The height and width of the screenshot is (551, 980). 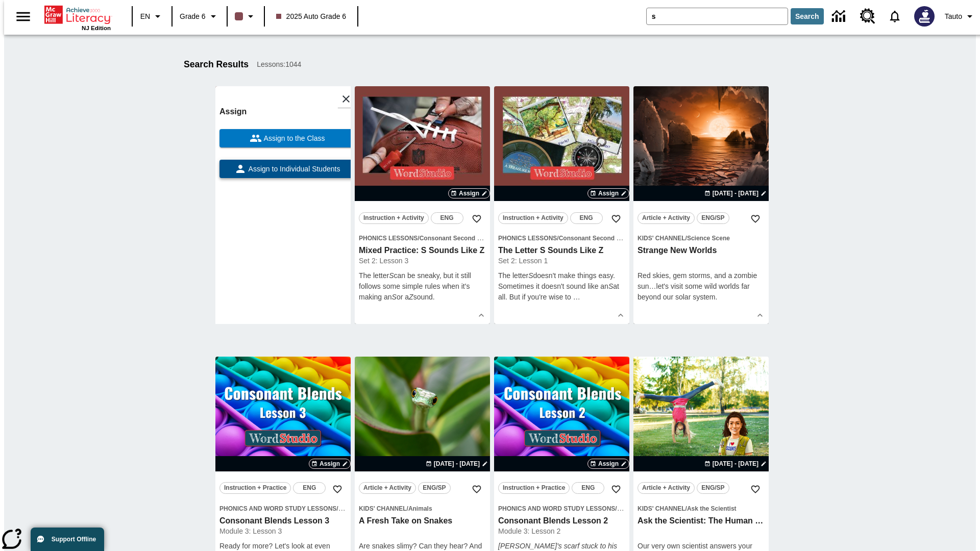 I want to click on button: Select a new avatar, so click(x=925, y=17).